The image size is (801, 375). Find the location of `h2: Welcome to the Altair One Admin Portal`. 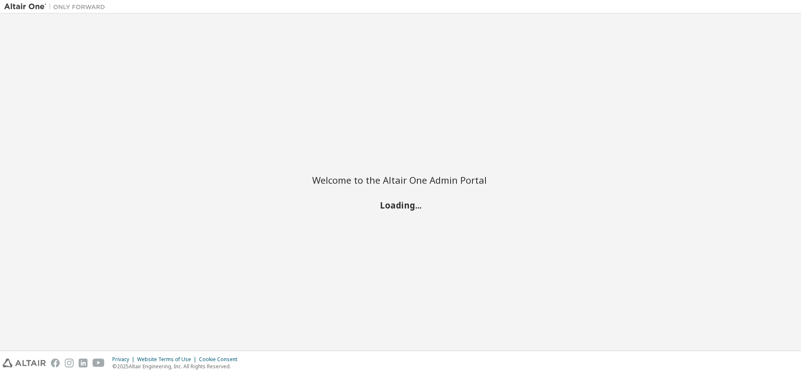

h2: Welcome to the Altair One Admin Portal is located at coordinates (400, 180).